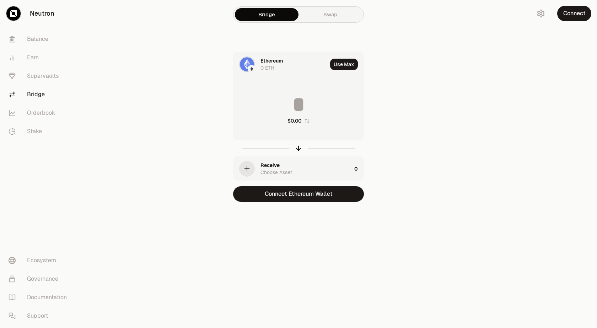 The image size is (597, 328). Describe the element at coordinates (40, 76) in the screenshot. I see `a: Supervaults` at that location.